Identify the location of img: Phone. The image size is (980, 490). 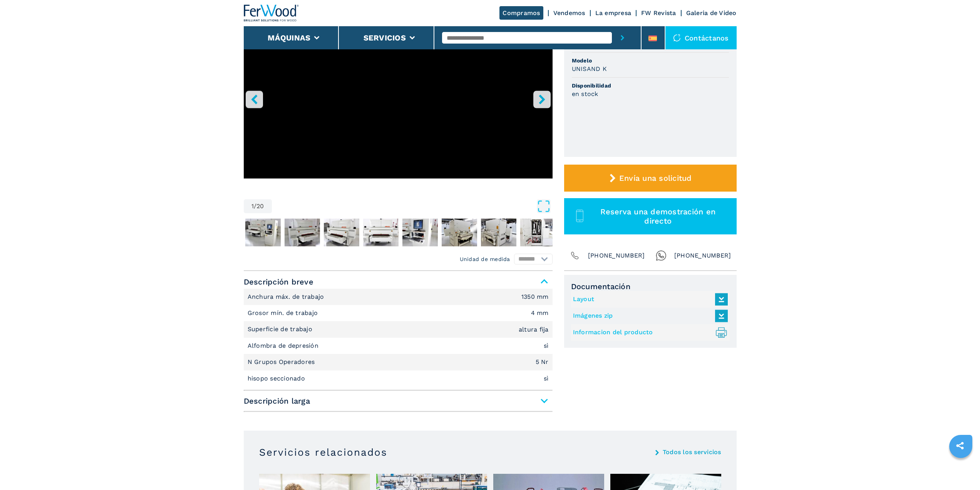
(575, 255).